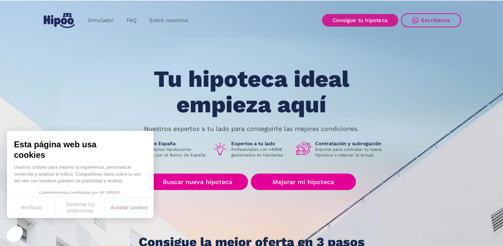  Describe the element at coordinates (252, 129) in the screenshot. I see `p: Nuestros expertos a tu lado para conseguirte las mejores condiciones.` at that location.